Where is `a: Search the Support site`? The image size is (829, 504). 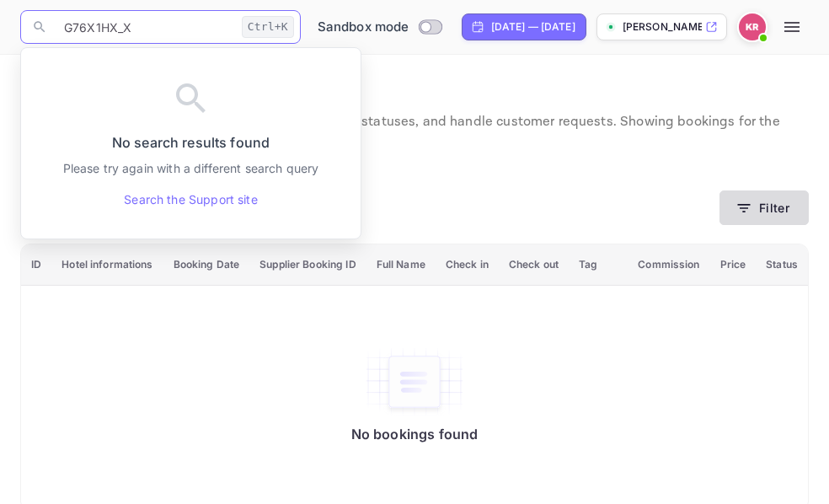 a: Search the Support site is located at coordinates (190, 199).